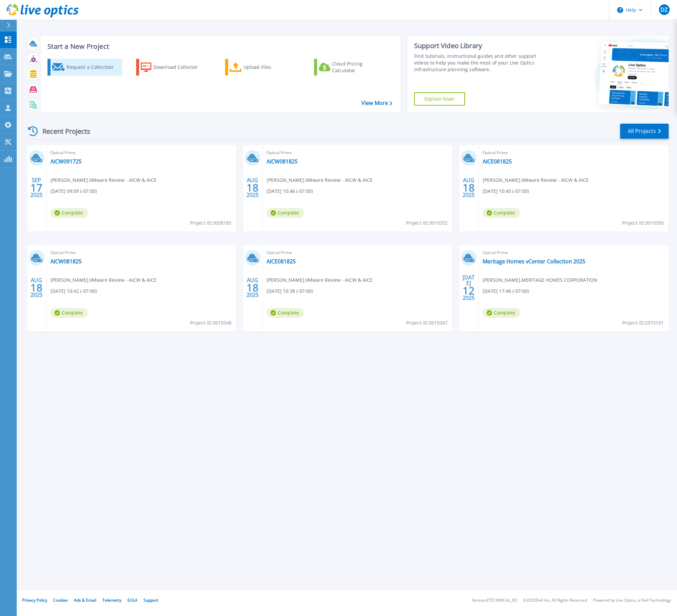  I want to click on h3: Start a New Project, so click(220, 47).